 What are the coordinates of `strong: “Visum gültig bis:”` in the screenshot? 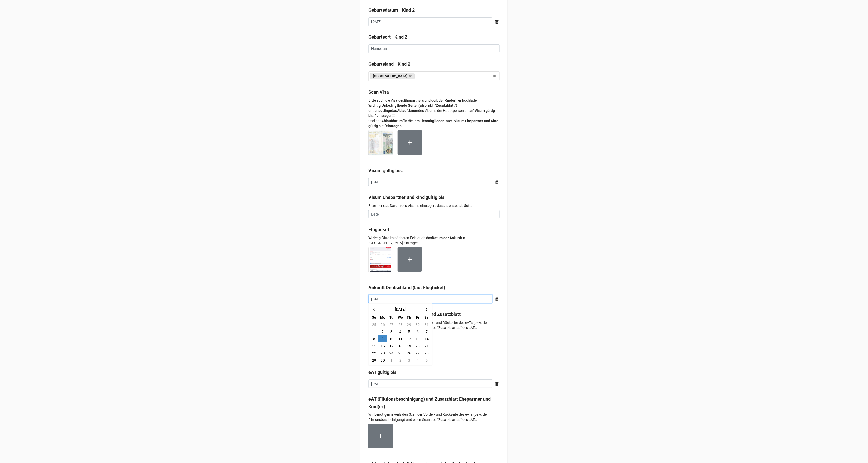 It's located at (432, 113).